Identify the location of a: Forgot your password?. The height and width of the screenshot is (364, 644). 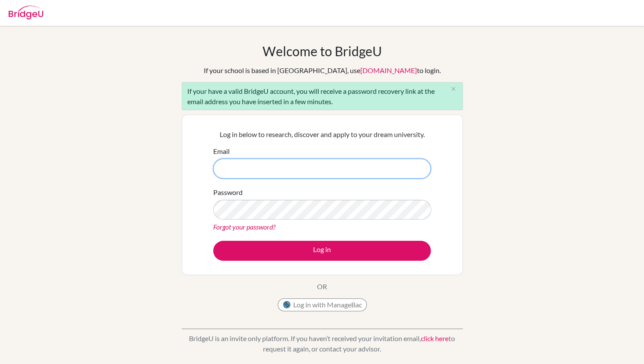
(244, 227).